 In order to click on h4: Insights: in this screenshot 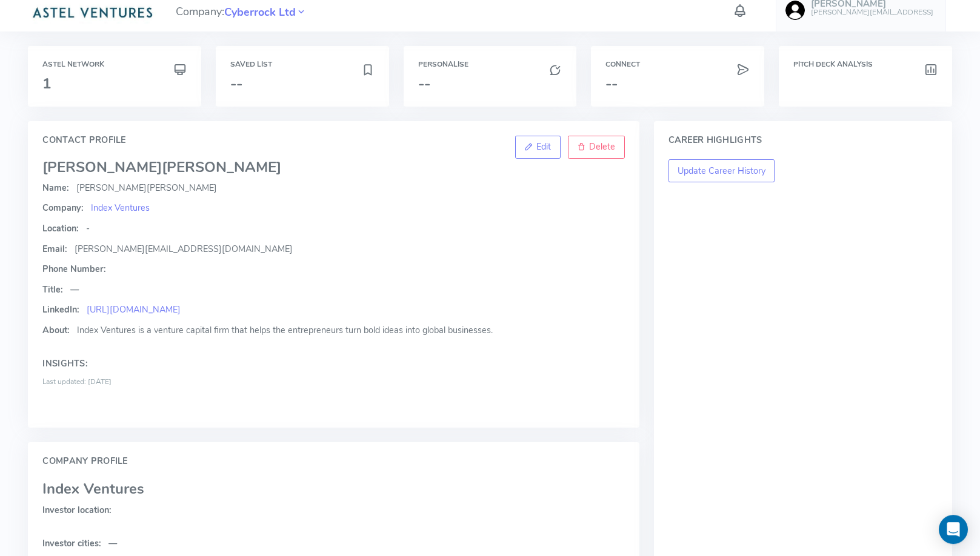, I will do `click(333, 364)`.